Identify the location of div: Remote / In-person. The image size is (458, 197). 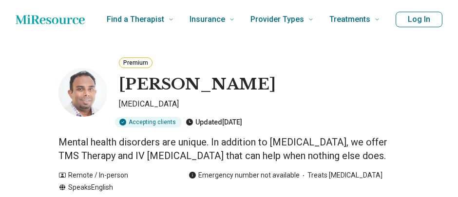
(114, 175).